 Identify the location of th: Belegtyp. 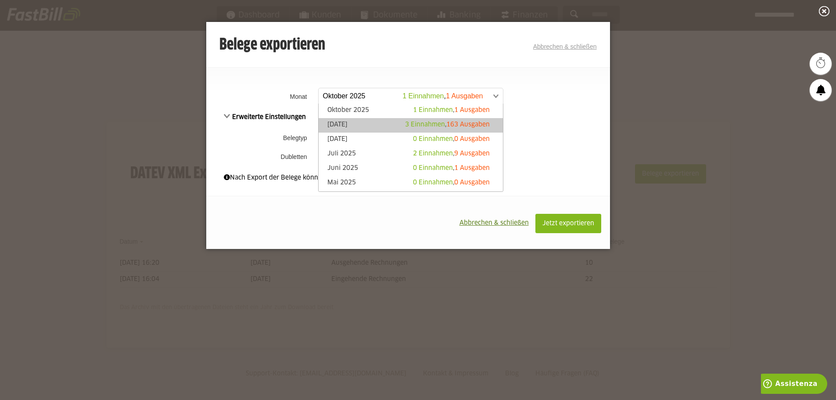
(261, 138).